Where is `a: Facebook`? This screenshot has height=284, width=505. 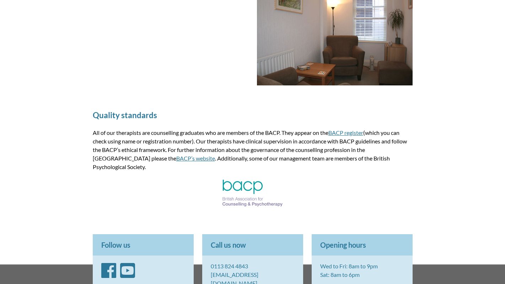 a: Facebook is located at coordinates (109, 274).